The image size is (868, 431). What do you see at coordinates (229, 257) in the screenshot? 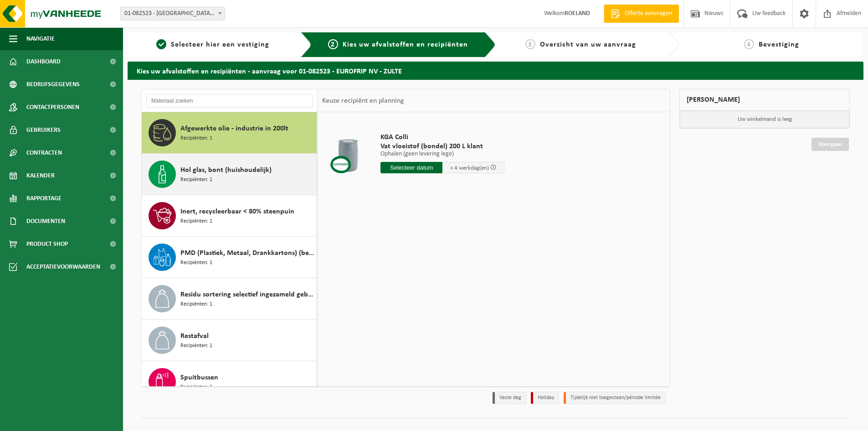
I see `button: PMD (Plastiek, Metaal, Drankkartons) (bedrijven) Recipiënten: 1` at bounding box center [229, 257].